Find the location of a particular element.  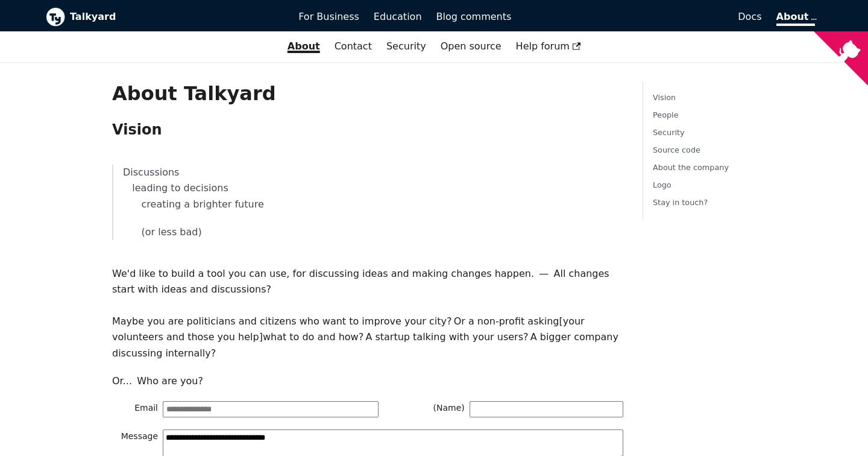

a: People is located at coordinates (665, 115).